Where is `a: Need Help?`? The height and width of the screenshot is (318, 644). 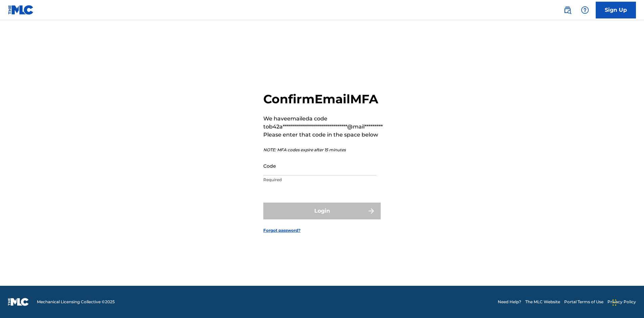
a: Need Help? is located at coordinates (509, 302).